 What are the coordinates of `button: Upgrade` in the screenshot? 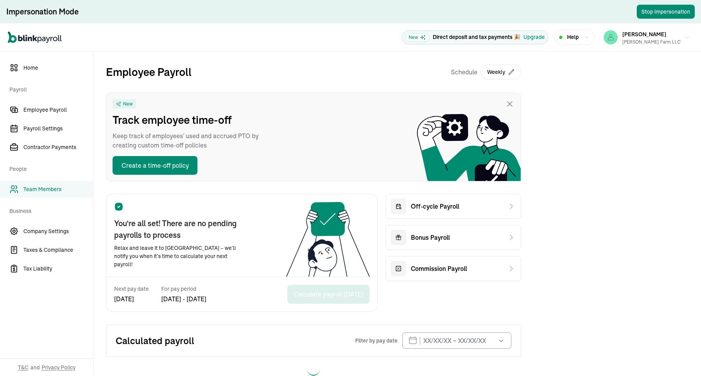 It's located at (534, 37).